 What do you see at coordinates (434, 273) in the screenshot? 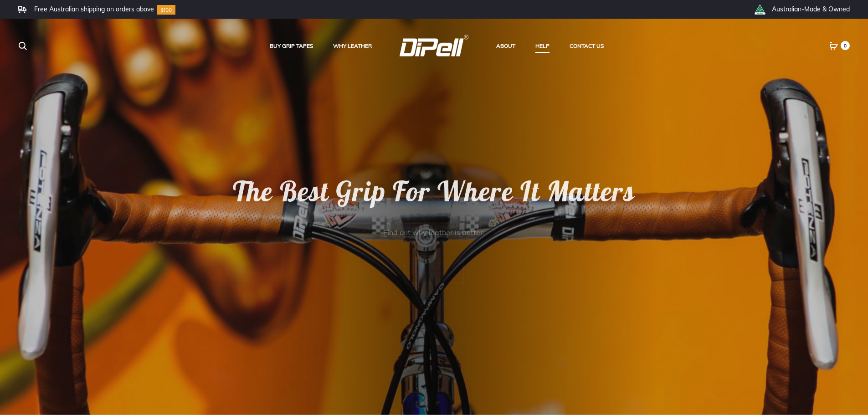
I see `a: Learn More` at bounding box center [434, 273].